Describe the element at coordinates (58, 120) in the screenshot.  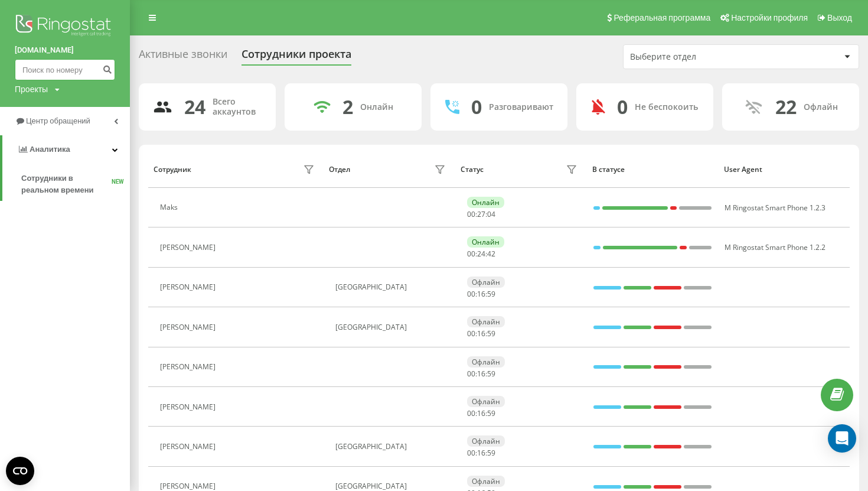
I see `span: Центр обращений` at that location.